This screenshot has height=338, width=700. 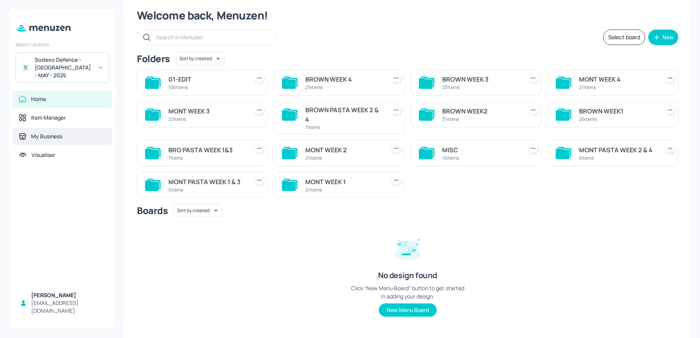 What do you see at coordinates (408, 310) in the screenshot?
I see `button: New Menu Board` at bounding box center [408, 310].